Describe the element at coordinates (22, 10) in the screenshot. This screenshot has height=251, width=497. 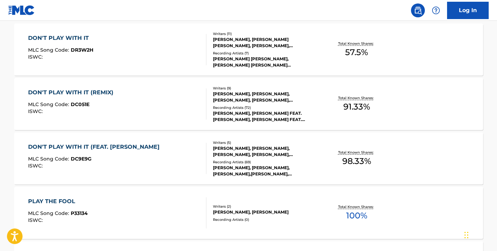
I see `img: MLC Logo` at that location.